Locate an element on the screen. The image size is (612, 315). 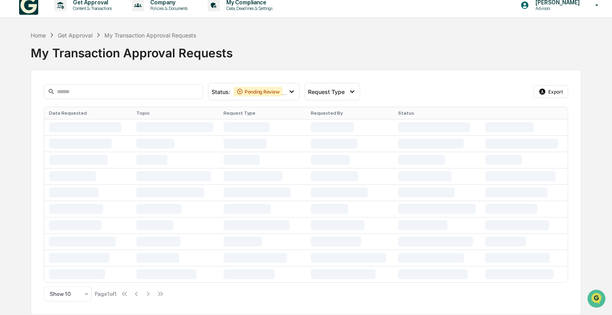
img: f2157a4c-a0d3-4daa-907e-bb6f0de503a5-1751232295721 is located at coordinates (10, 10).